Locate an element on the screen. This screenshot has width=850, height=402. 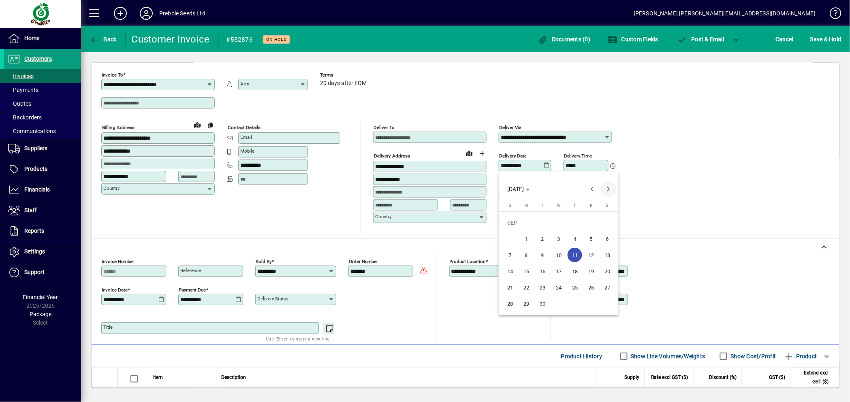
button: Thu Sep 25 2025 is located at coordinates (575, 288).